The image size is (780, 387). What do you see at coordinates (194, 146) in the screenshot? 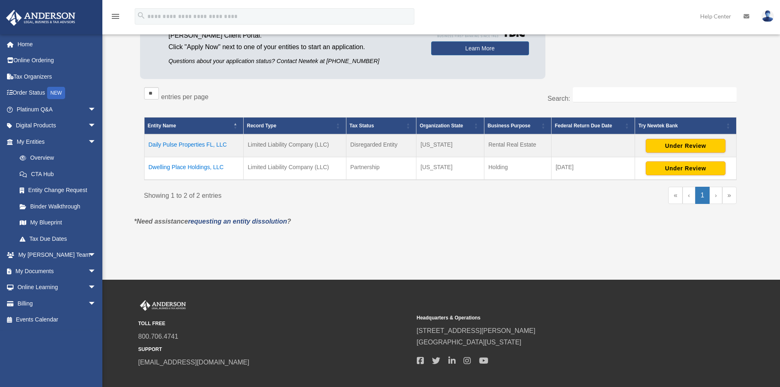
I see `td: Daily Pulse Properties FL, LLC` at bounding box center [194, 146].